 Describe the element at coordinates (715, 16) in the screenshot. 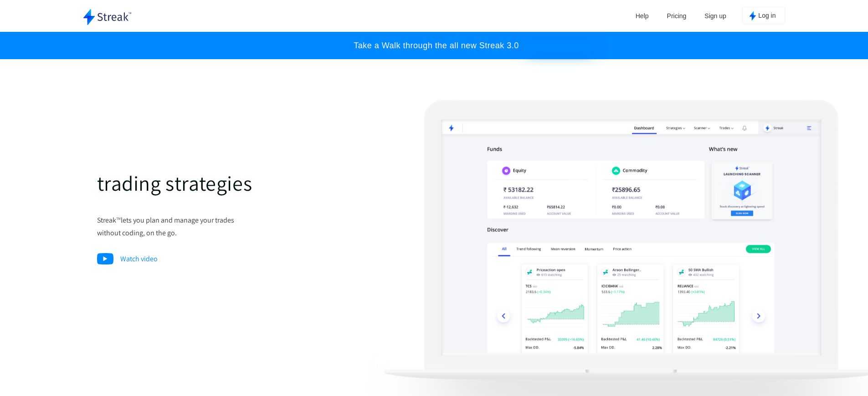

I see `a: Sign up` at that location.